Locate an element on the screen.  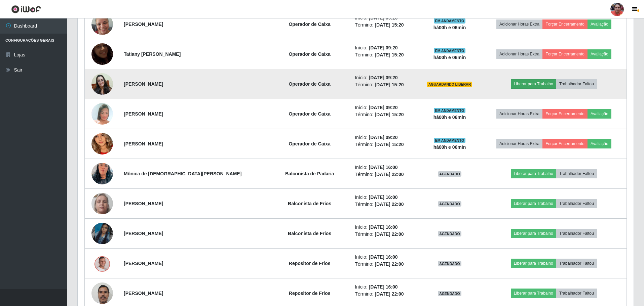
img: 1753657794780.jpeg is located at coordinates (102, 263).